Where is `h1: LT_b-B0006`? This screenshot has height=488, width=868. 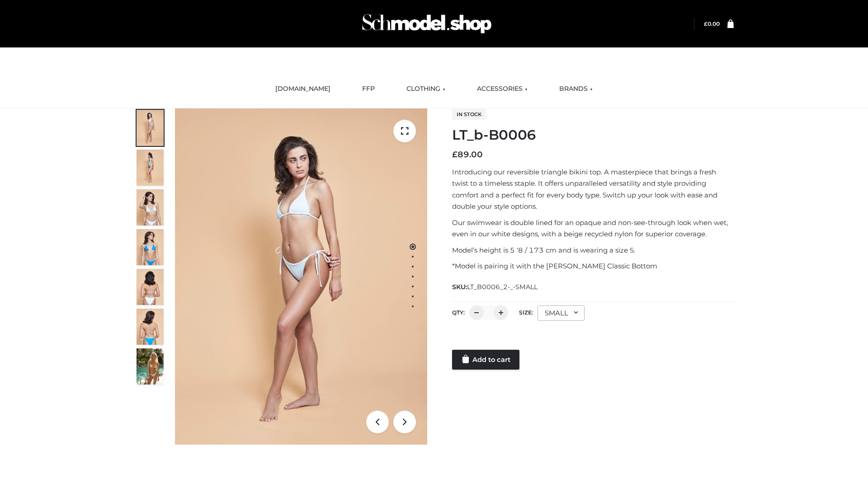 h1: LT_b-B0006 is located at coordinates (593, 135).